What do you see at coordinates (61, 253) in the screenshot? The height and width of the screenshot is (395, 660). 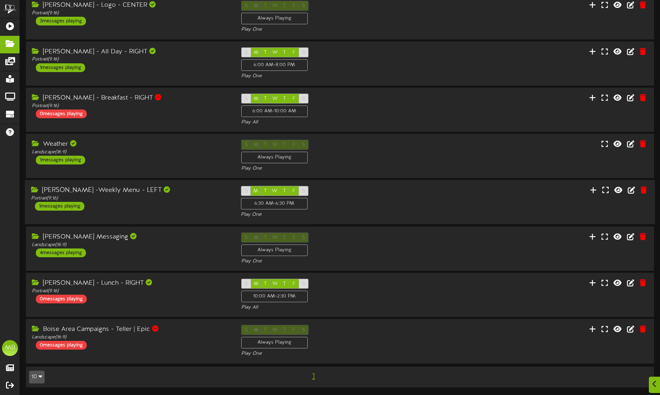 I see `div: 4 messages playing` at bounding box center [61, 253].